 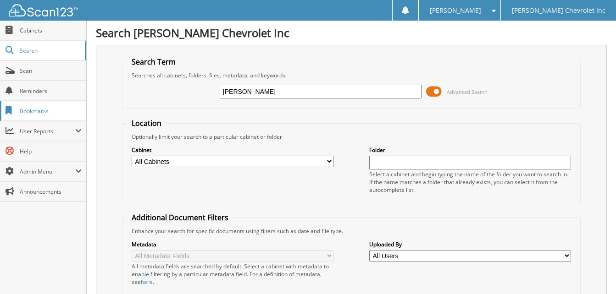 What do you see at coordinates (232, 244) in the screenshot?
I see `label: Metadata` at bounding box center [232, 244].